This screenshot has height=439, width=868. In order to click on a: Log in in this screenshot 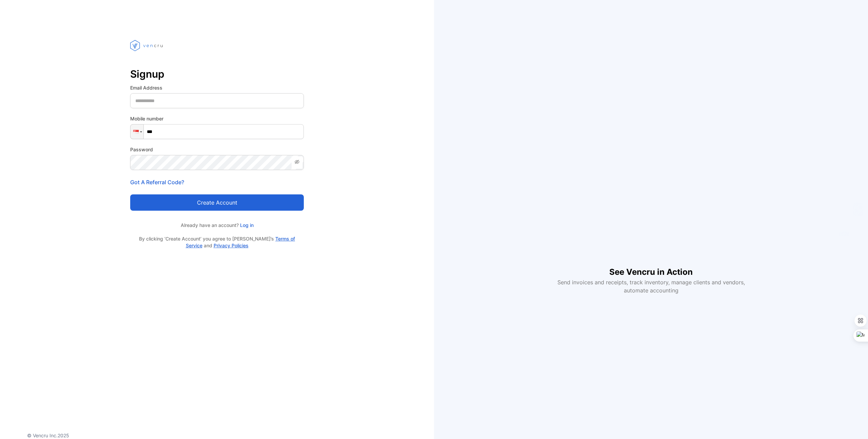, I will do `click(246, 225)`.